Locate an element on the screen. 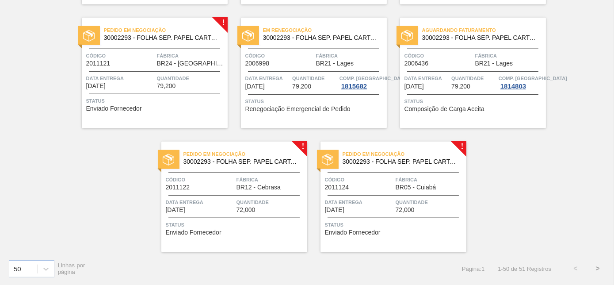 Image resolution: width=614 pixels, height=285 pixels. a: !statusPedido em Negociação30002293 - FOLHA SEP. PAPEL CARTAO 1200x1000M 350gCódigo2011122Fábrica... is located at coordinates (228, 197).